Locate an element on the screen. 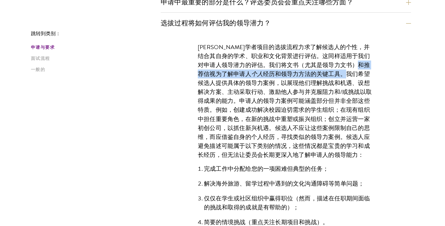  font: 选拔过程将如何评估我的领导潜力？ is located at coordinates (216, 23).